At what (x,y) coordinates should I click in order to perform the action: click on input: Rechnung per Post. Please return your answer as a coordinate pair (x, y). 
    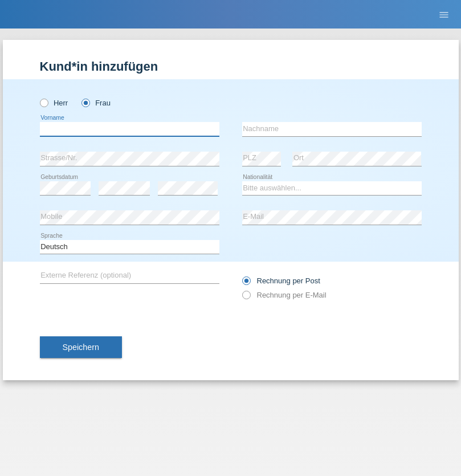
    Looking at the image, I should click on (245, 283).